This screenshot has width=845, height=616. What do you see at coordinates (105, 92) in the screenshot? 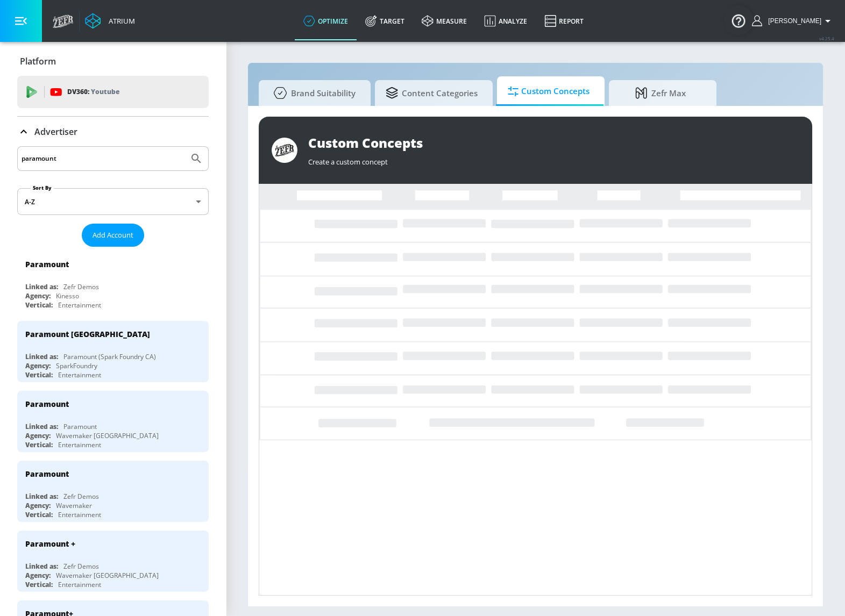
I see `p: Youtube` at bounding box center [105, 92].